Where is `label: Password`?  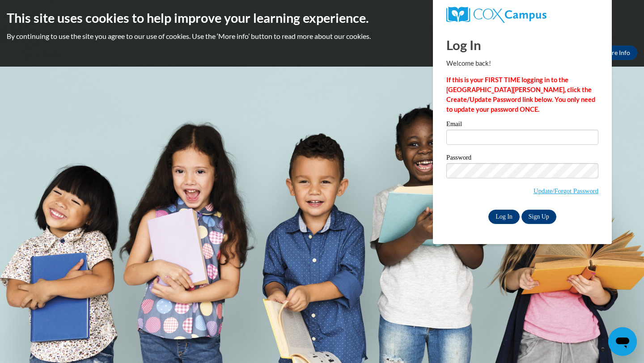 label: Password is located at coordinates (522, 159).